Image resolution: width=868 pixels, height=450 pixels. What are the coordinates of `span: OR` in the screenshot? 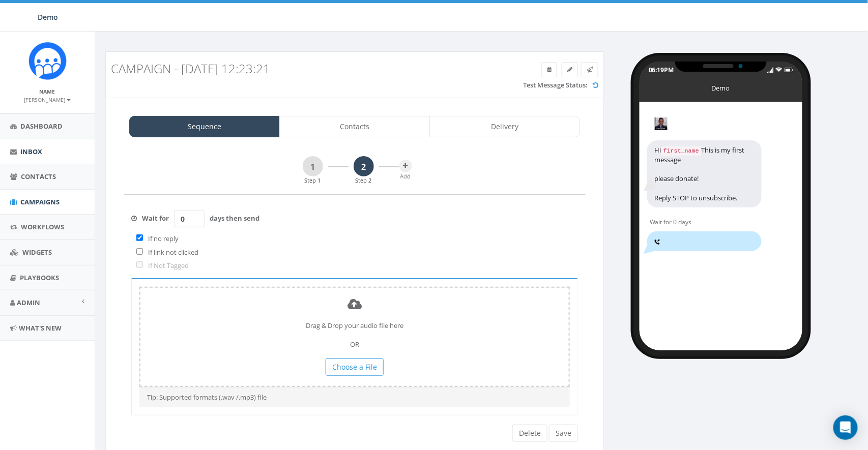 It's located at (355, 345).